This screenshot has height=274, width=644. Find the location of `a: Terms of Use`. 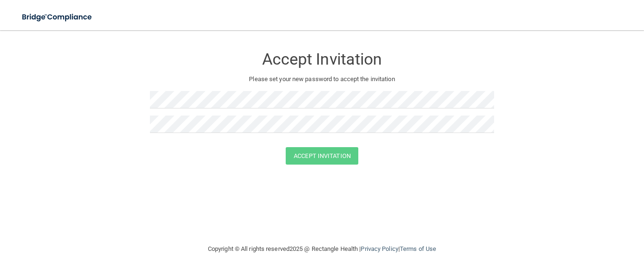

a: Terms of Use is located at coordinates (418, 248).